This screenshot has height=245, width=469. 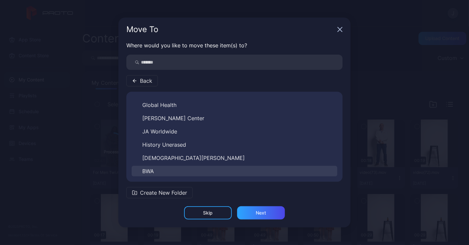 I want to click on p: Where would you like to move these item(s) to?, so click(x=234, y=45).